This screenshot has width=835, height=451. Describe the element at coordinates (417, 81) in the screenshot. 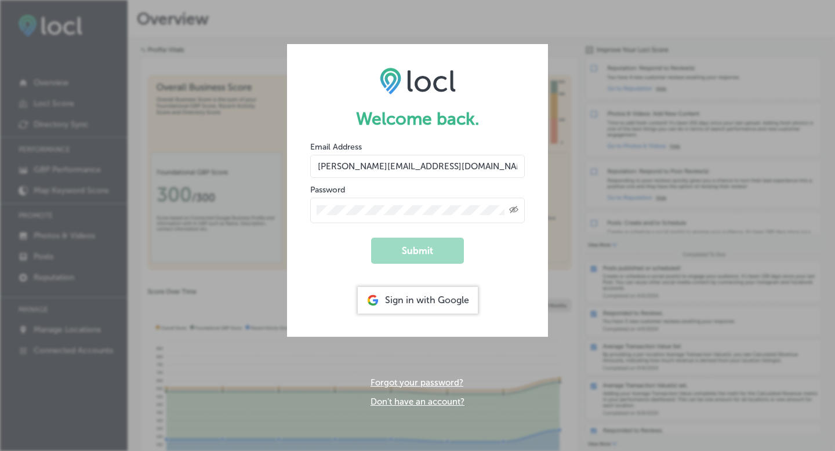

I see `img: LOCL logo` at that location.